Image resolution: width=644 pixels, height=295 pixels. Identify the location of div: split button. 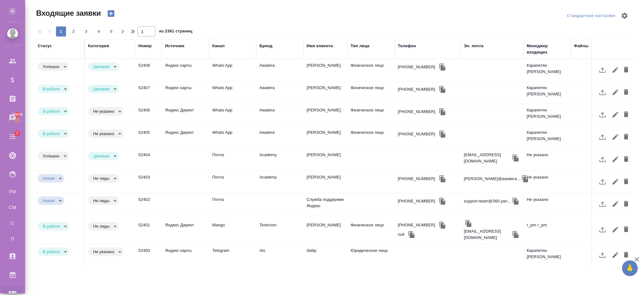
(592, 16).